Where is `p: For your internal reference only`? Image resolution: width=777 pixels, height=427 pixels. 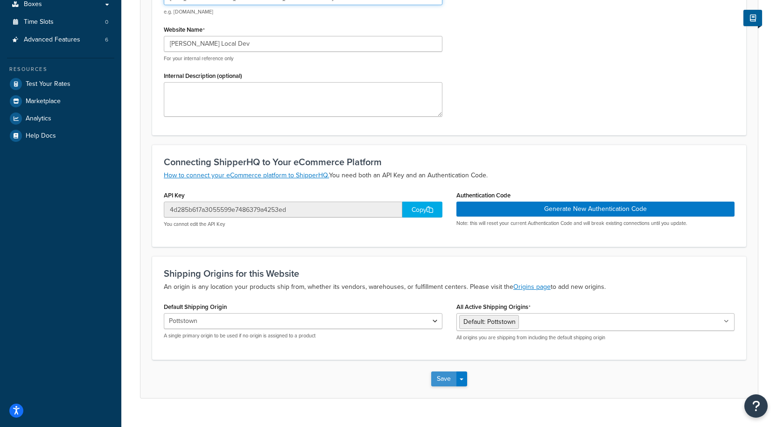
p: For your internal reference only is located at coordinates (303, 58).